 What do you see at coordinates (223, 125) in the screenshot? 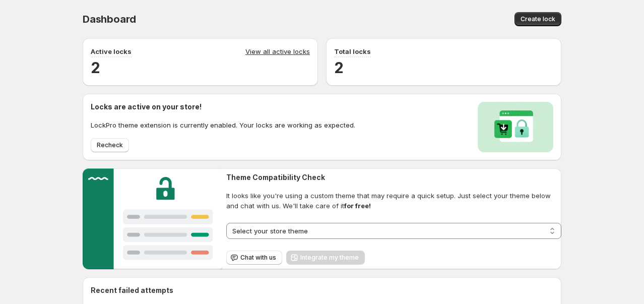
I see `p: LockPro theme extension is currently enabled. Your locks are working as expected.` at bounding box center [223, 125].